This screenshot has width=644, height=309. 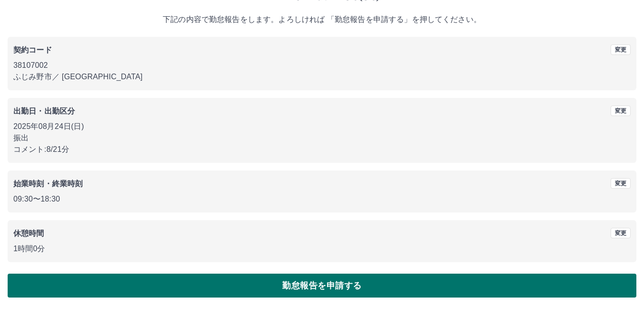 What do you see at coordinates (322, 138) in the screenshot?
I see `p: 振出` at bounding box center [322, 138].